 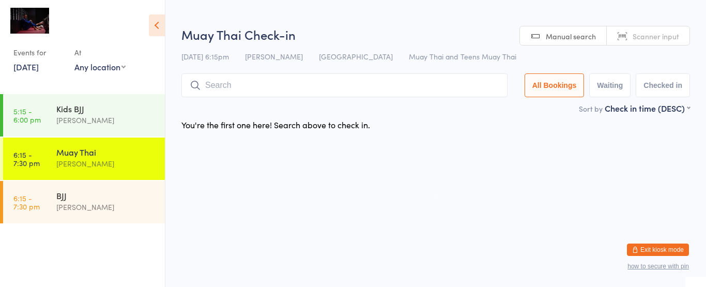 What do you see at coordinates (106, 109) in the screenshot?
I see `div: Kids BJJ` at bounding box center [106, 109].